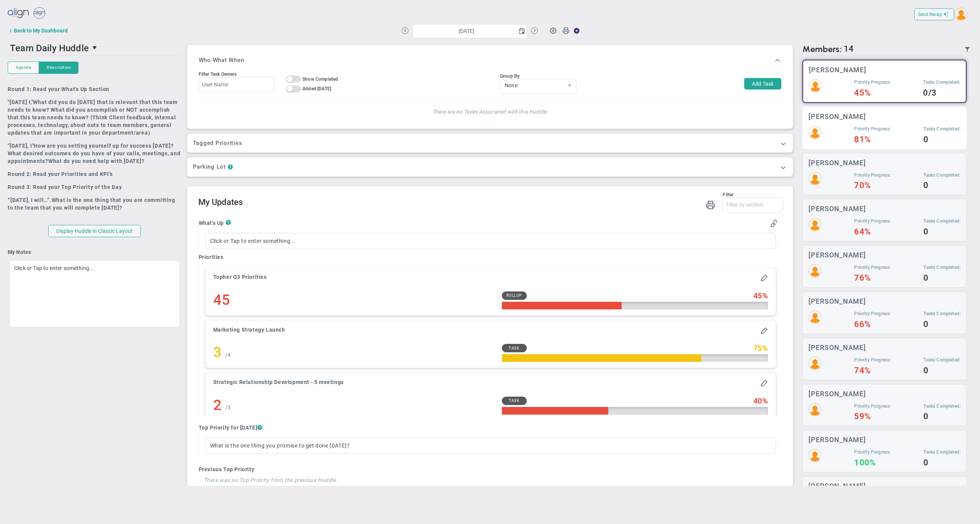  What do you see at coordinates (762, 83) in the screenshot?
I see `button: Add Task` at bounding box center [762, 83].